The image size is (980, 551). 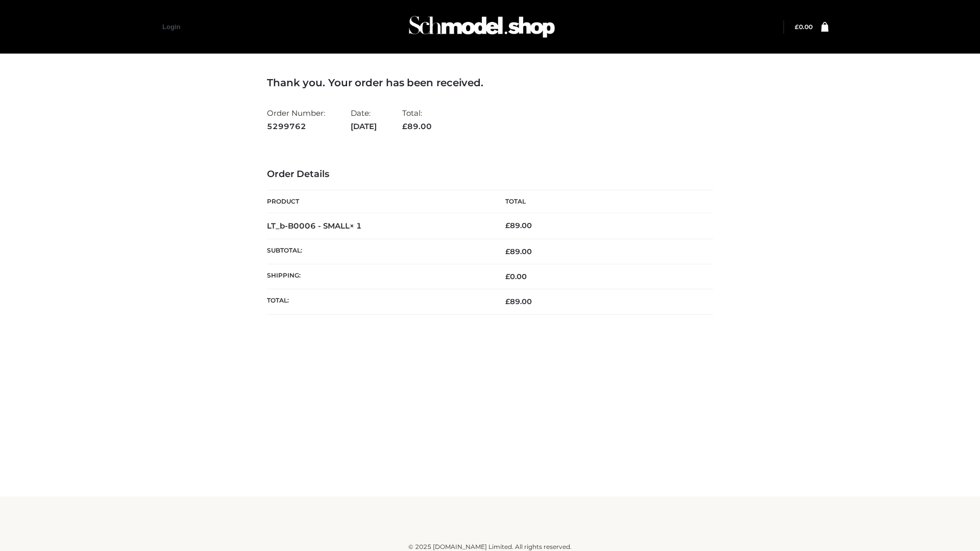 What do you see at coordinates (490, 83) in the screenshot?
I see `h3: Thank you. Your order has been received.` at bounding box center [490, 83].